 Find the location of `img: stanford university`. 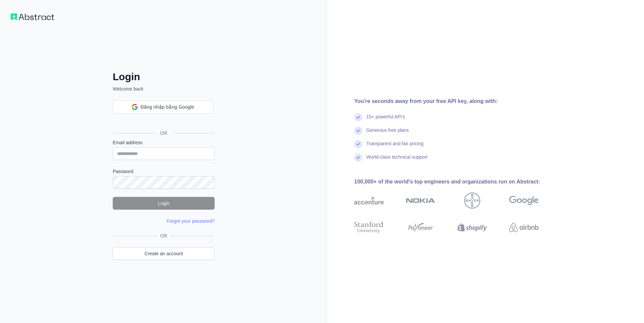

img: stanford university is located at coordinates (369, 227).